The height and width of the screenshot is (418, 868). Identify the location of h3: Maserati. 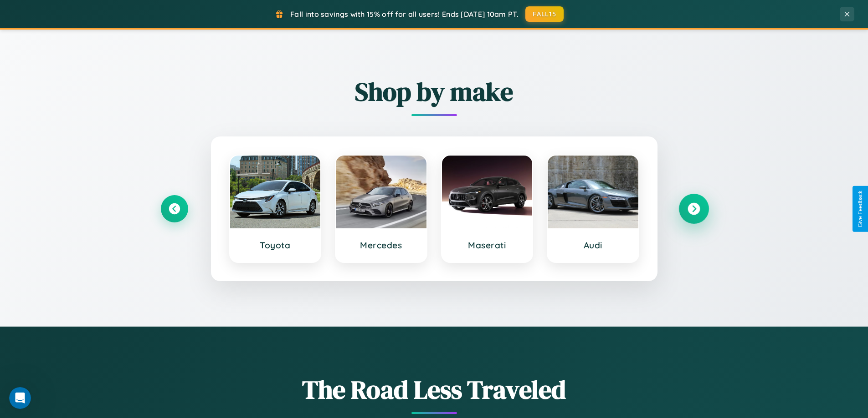
(487, 245).